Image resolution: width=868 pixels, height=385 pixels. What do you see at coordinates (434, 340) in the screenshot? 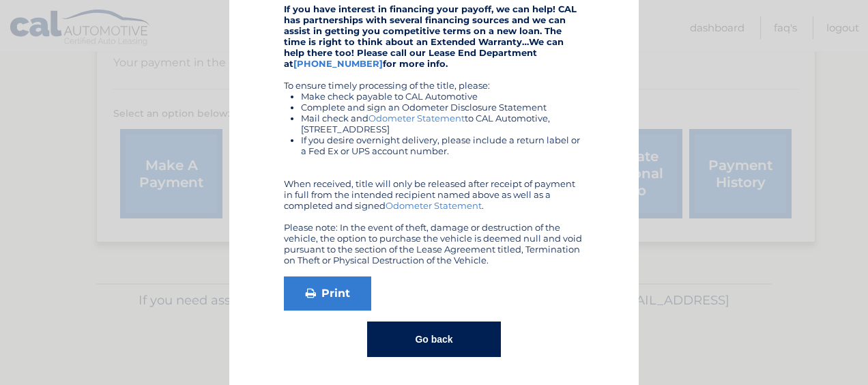
I see `button: Go back` at bounding box center [434, 340].